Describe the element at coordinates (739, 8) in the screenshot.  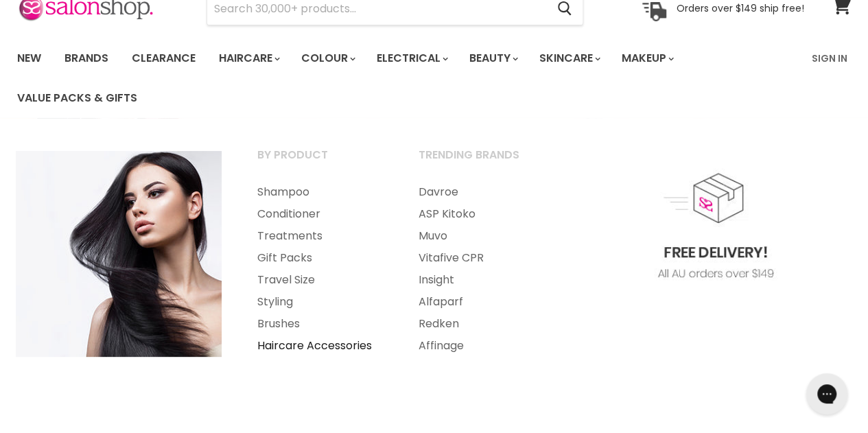
I see `p: Orders over $149 ship free!` at that location.